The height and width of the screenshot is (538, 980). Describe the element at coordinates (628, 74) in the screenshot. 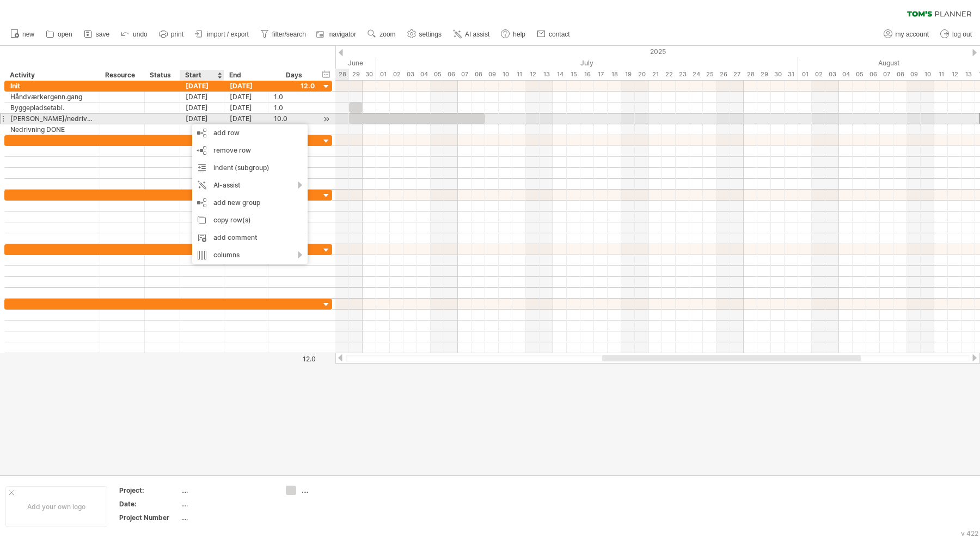

I see `div: Saturday, 19 July 2025` at that location.